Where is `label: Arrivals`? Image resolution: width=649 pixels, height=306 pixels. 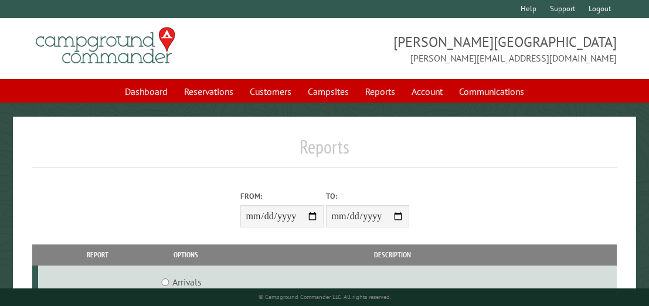 label: Arrivals is located at coordinates (187, 282).